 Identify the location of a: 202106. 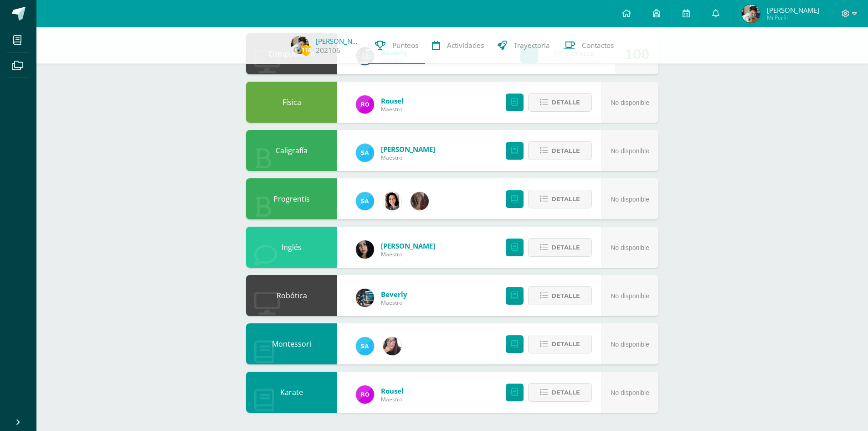
(328, 51).